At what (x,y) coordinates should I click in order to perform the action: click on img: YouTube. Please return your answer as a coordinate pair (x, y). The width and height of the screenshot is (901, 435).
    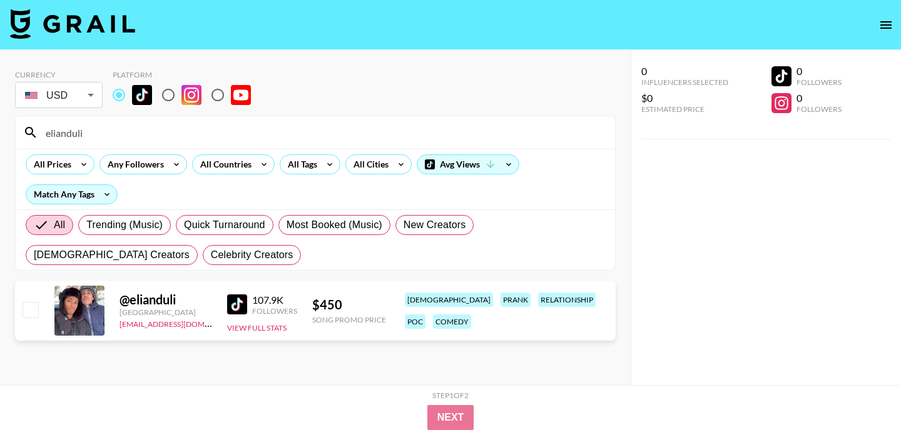
    Looking at the image, I should click on (241, 95).